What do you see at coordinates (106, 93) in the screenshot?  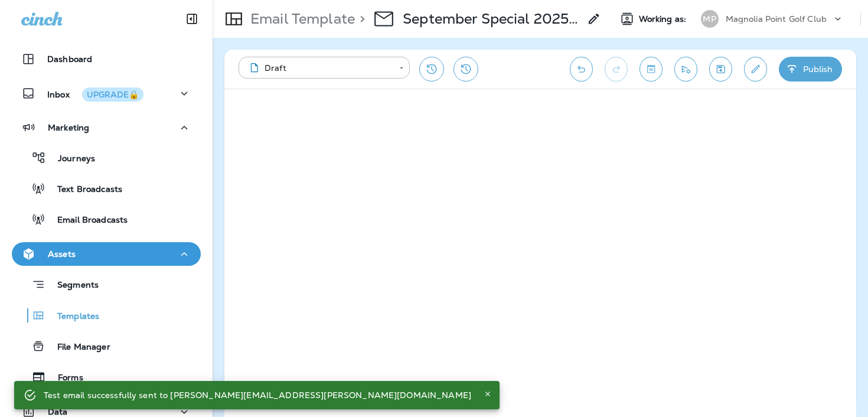 I see `button: InboxUPGRADE🔒` at bounding box center [106, 93].